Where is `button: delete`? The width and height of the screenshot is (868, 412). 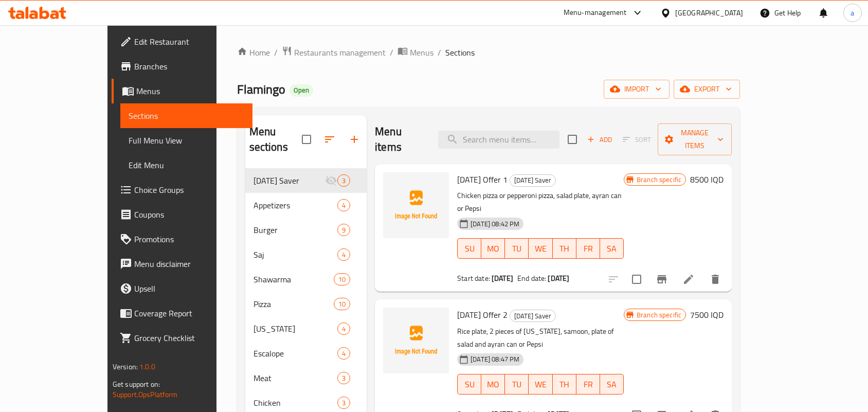 button: delete is located at coordinates (715, 280).